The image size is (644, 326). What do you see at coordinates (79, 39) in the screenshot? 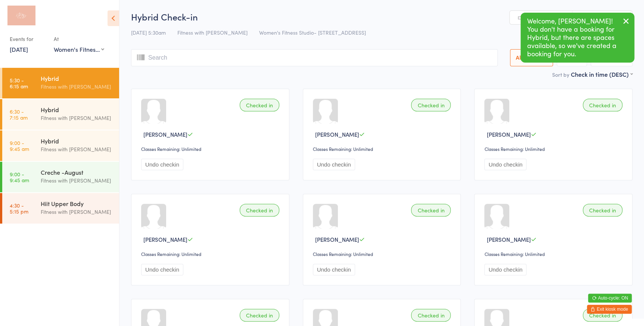
I see `div: At` at bounding box center [79, 39].